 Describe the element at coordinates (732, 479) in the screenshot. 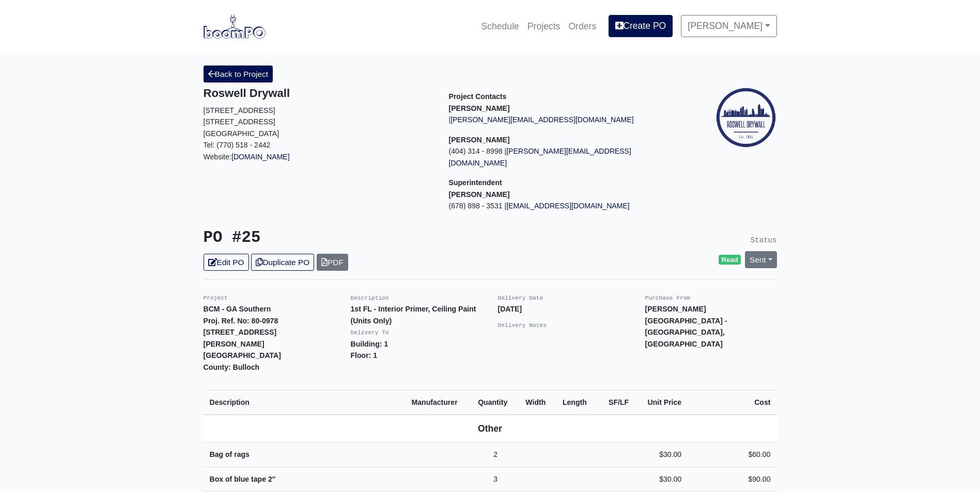

I see `td: $90.00` at that location.